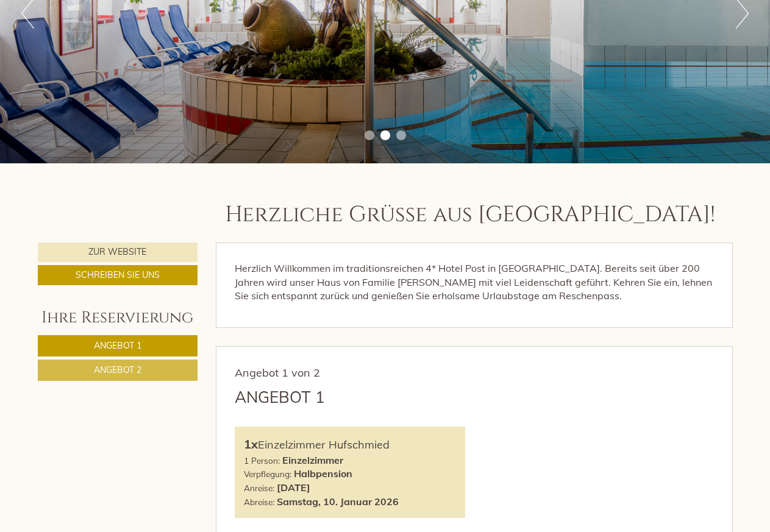  Describe the element at coordinates (338, 502) in the screenshot. I see `b: Samstag, 10. Januar 2026` at that location.